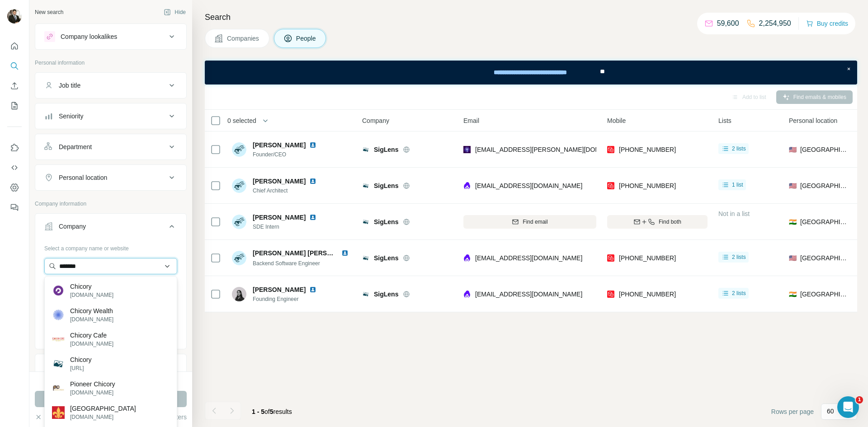 Image resolution: width=868 pixels, height=427 pixels. I want to click on div: Department, so click(75, 147).